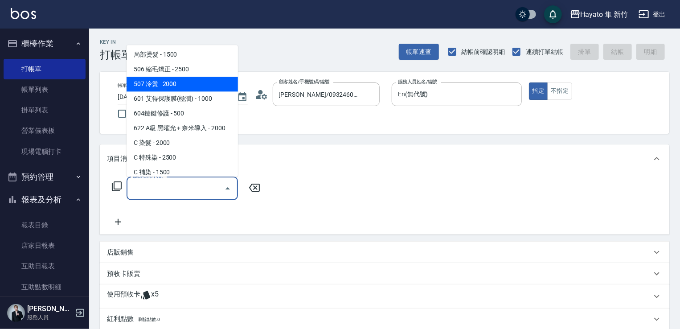  Describe the element at coordinates (385, 296) in the screenshot. I see `div: 使用預收卡x5` at that location.